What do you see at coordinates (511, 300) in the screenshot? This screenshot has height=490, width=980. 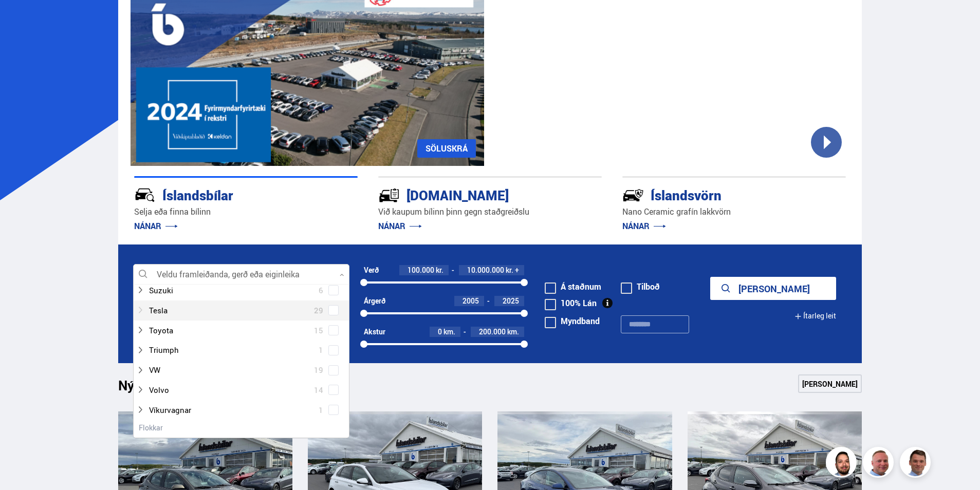 I see `span: 2025` at bounding box center [511, 300].